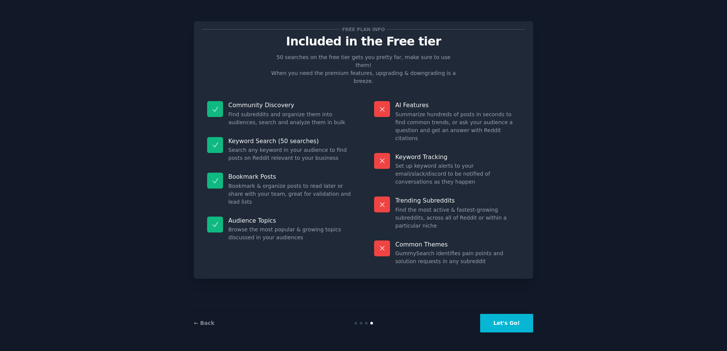 Image resolution: width=727 pixels, height=351 pixels. What do you see at coordinates (507, 323) in the screenshot?
I see `button: Let's Go!` at bounding box center [507, 323].